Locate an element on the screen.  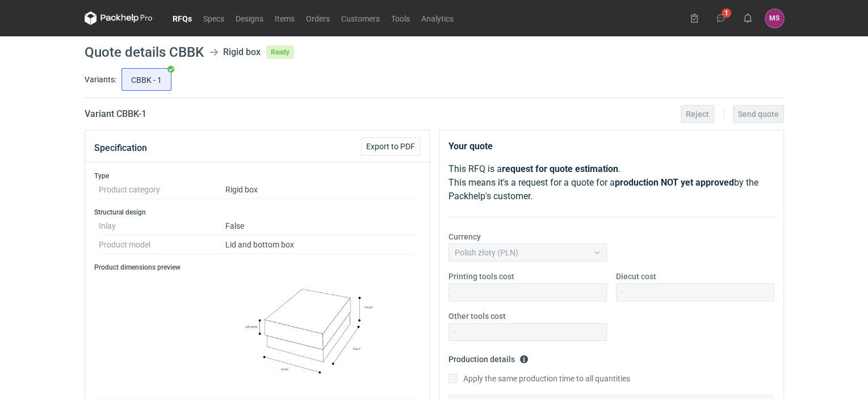
h3: Product dimensions preview is located at coordinates (257, 267).